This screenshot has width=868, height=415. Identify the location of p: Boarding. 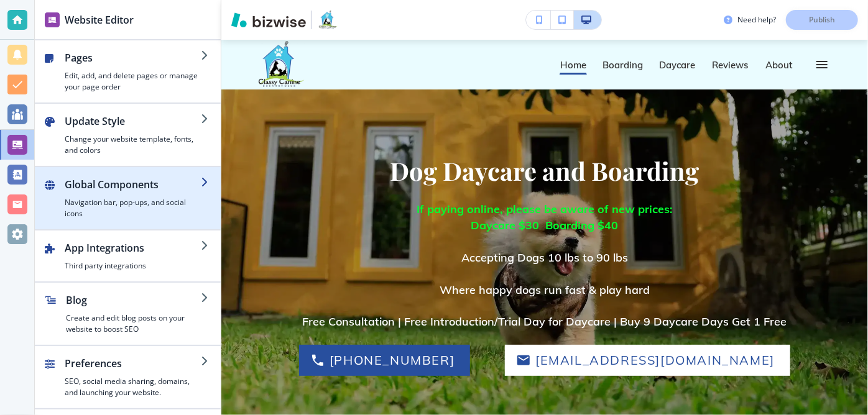
(622, 65).